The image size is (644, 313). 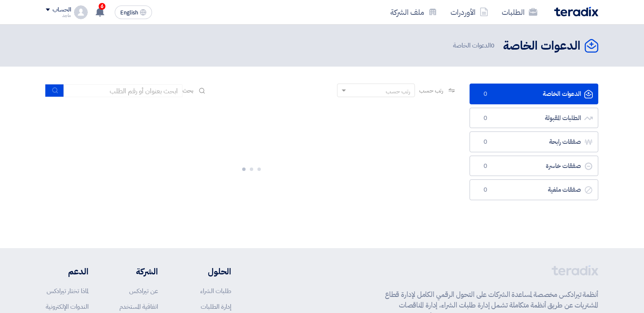 I want to click on span: الدعوات الخاصة, so click(x=475, y=46).